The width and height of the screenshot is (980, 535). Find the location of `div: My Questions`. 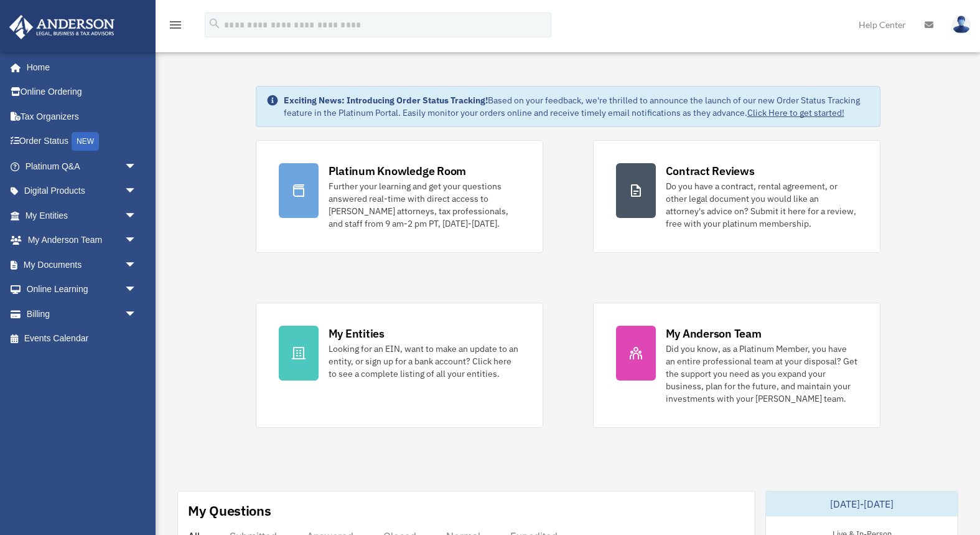

div: My Questions is located at coordinates (230, 511).